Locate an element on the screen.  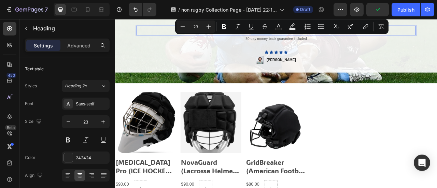
div: Color is located at coordinates (30, 158).